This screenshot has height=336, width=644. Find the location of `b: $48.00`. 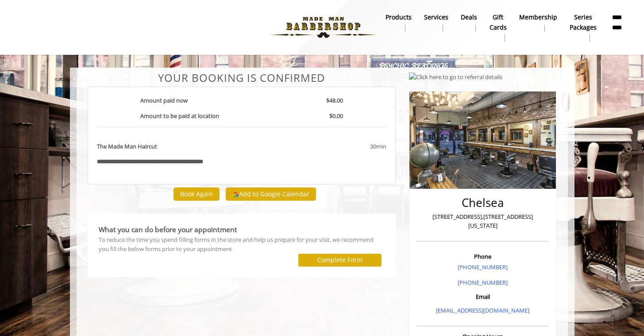

b: $48.00 is located at coordinates (335, 100).